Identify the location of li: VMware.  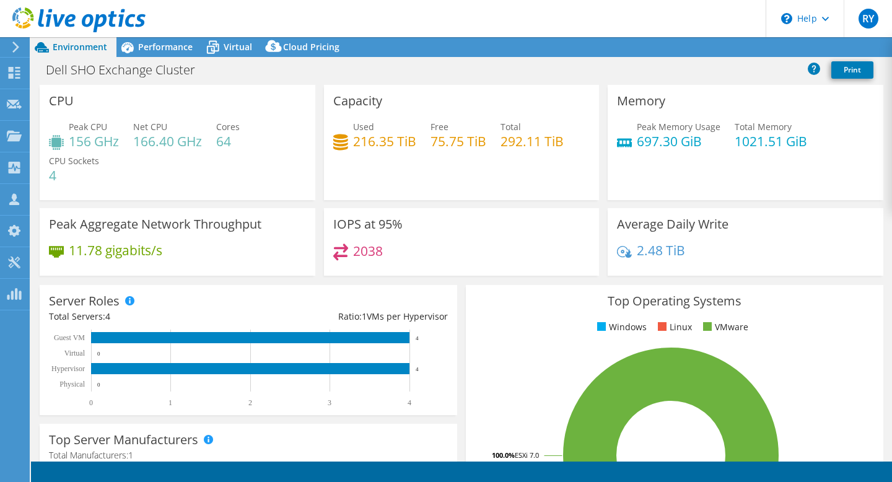
(724, 327).